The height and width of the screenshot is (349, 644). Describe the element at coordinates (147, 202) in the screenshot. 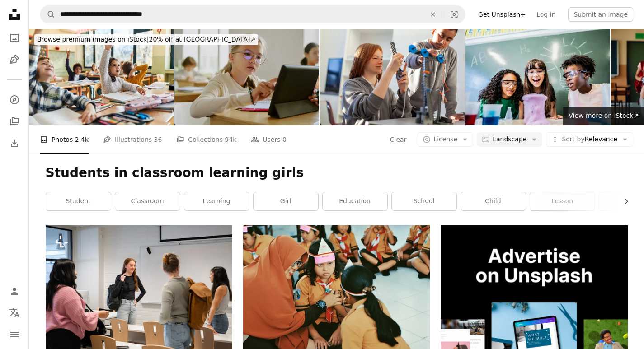

I see `a: classroom` at that location.